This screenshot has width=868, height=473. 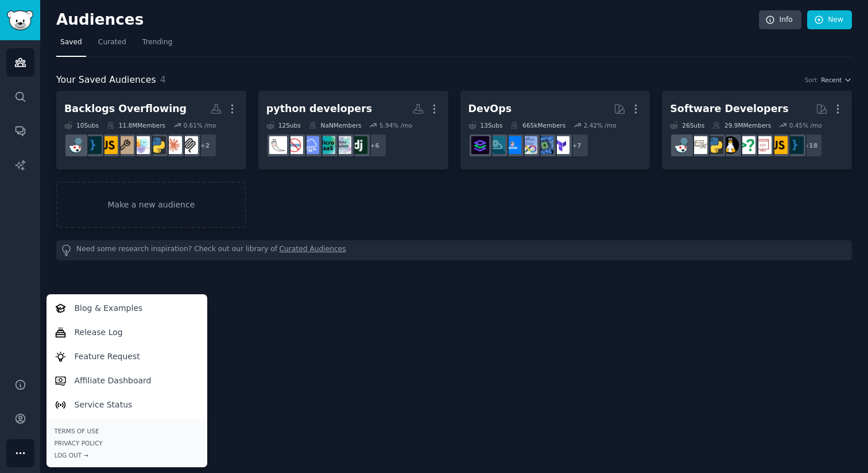 What do you see at coordinates (577, 146) in the screenshot?
I see `div: + 7` at bounding box center [577, 146].